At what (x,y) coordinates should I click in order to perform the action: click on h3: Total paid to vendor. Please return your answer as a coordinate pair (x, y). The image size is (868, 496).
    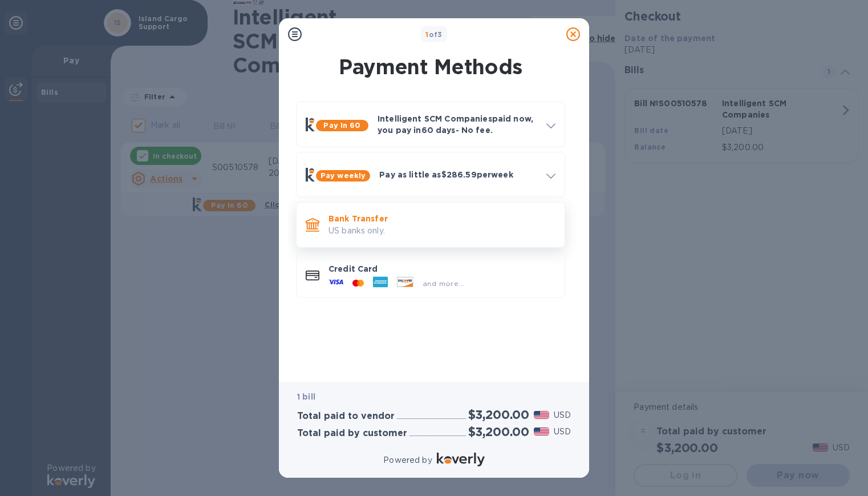
    Looking at the image, I should click on (346, 416).